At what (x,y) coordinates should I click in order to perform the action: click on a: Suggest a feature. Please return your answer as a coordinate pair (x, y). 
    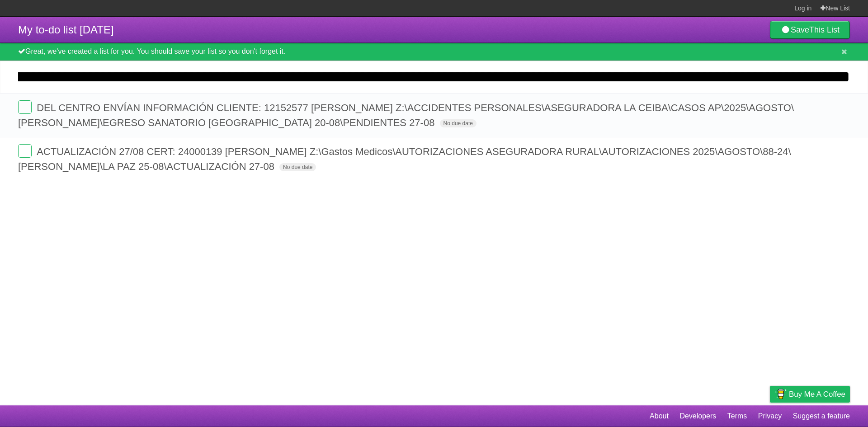
    Looking at the image, I should click on (822, 416).